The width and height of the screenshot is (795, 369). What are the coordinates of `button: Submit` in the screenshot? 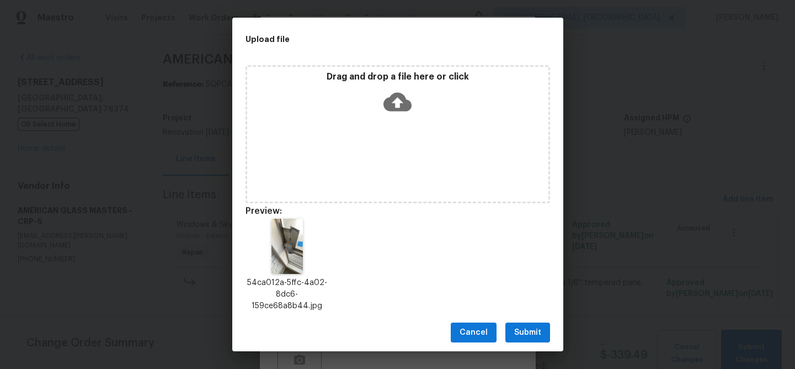 It's located at (527, 332).